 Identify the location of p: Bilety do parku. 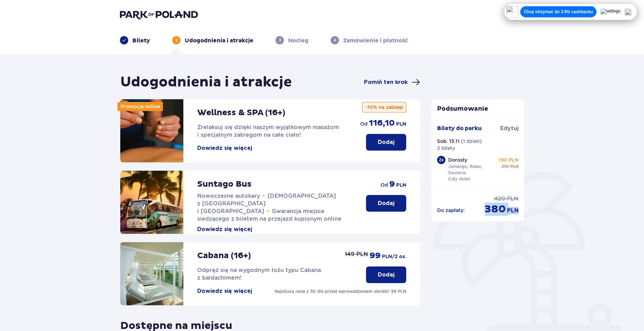
(459, 129).